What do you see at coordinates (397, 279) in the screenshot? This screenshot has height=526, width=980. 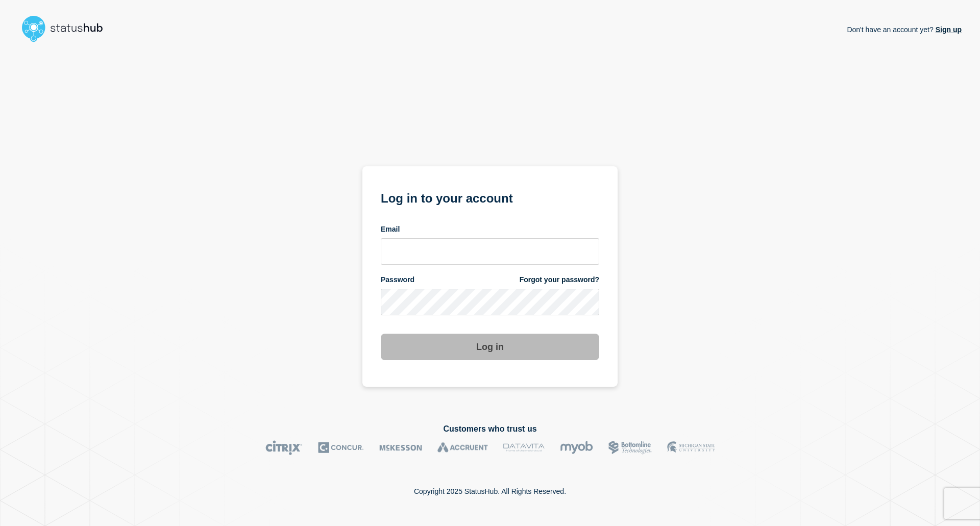 I see `span: Password` at bounding box center [397, 279].